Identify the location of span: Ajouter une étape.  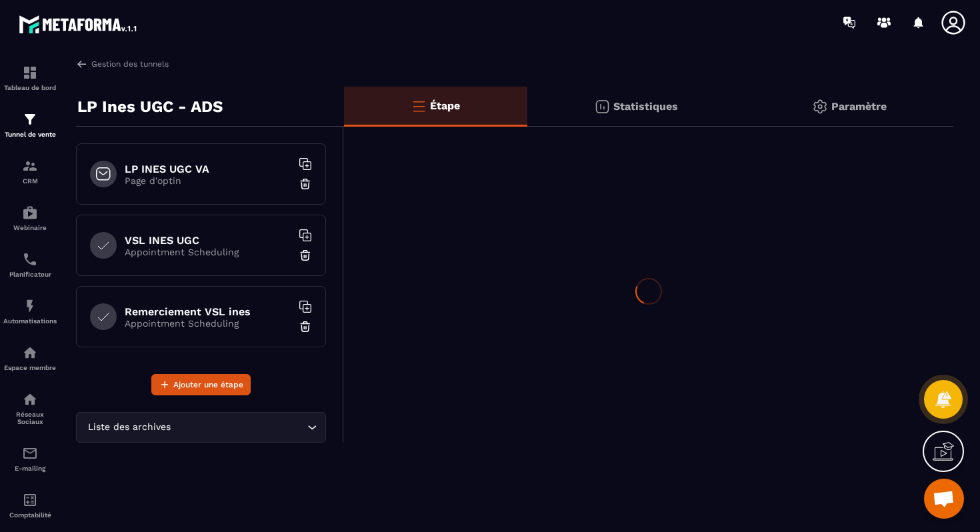
(208, 384).